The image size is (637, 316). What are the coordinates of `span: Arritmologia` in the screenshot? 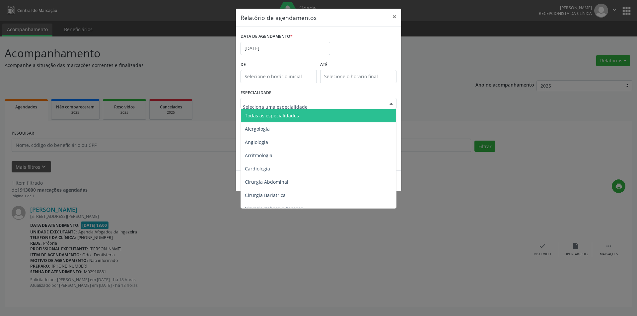 It's located at (258, 155).